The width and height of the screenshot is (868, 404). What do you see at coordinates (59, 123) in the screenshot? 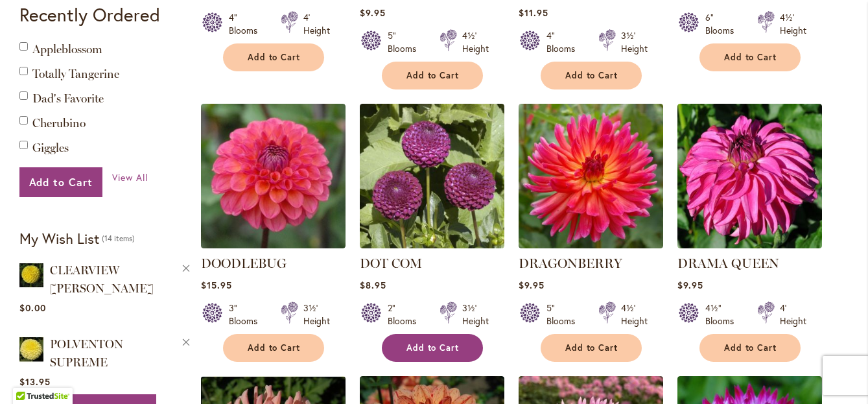
I see `a: Cherubino` at bounding box center [59, 123].